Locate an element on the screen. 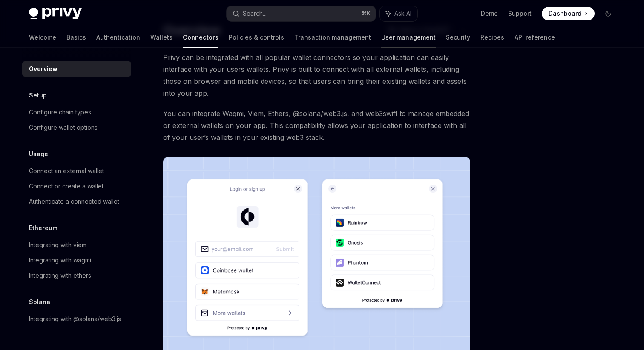 The width and height of the screenshot is (644, 350). a: Policies & controls is located at coordinates (257, 37).